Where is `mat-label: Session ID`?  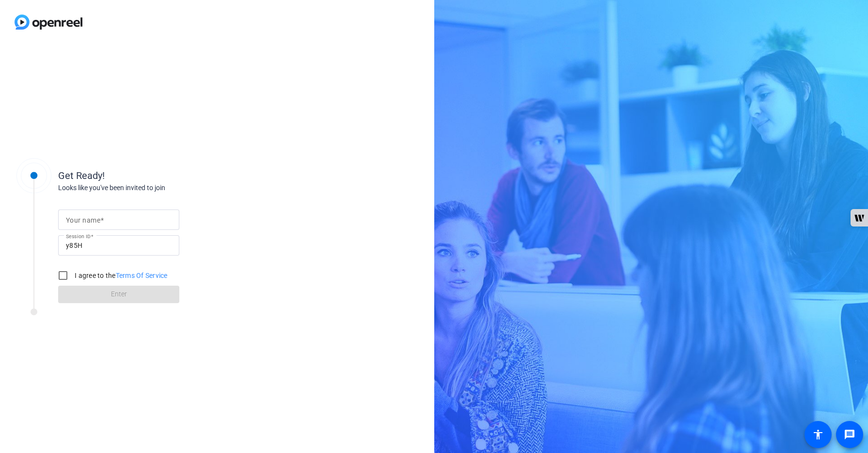 mat-label: Session ID is located at coordinates (78, 236).